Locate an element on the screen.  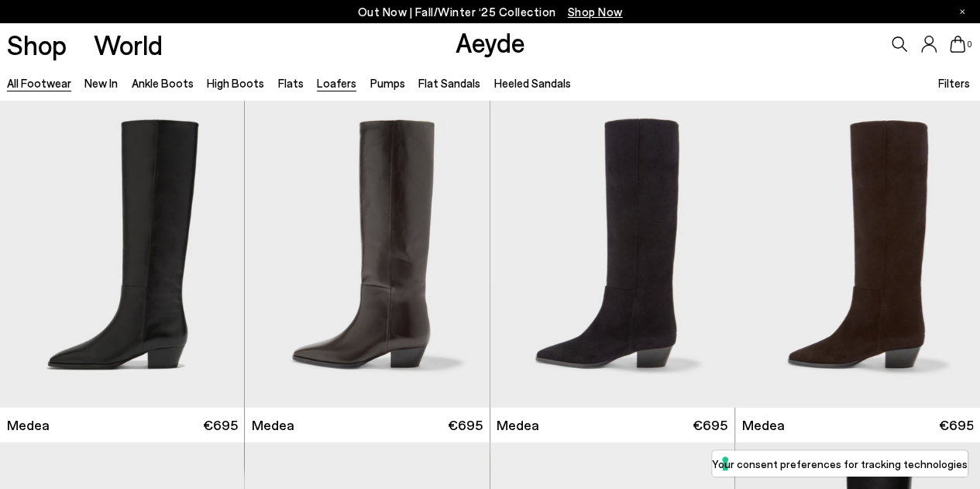
span: Filters is located at coordinates (954, 83).